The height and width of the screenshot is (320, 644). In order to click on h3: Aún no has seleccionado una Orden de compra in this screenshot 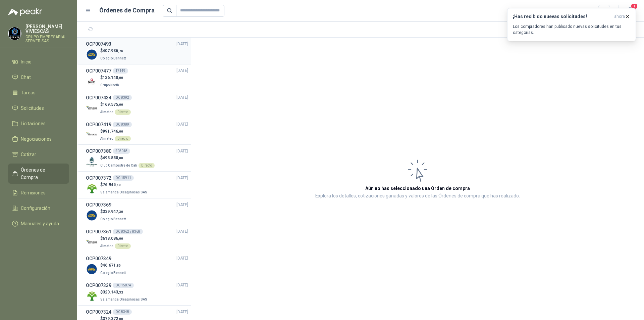, I will do `click(418, 188)`.